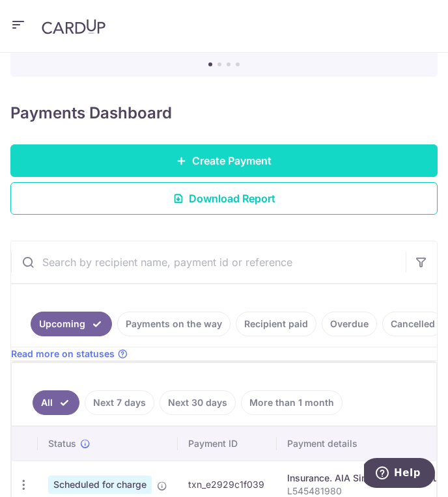 The image size is (448, 497). What do you see at coordinates (349, 324) in the screenshot?
I see `a: Overdue` at bounding box center [349, 324].